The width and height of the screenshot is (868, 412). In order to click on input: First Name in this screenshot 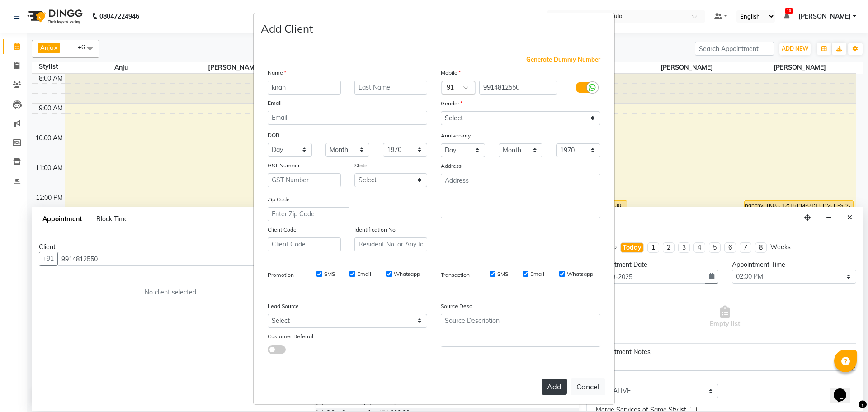, I will do `click(304, 87)`.